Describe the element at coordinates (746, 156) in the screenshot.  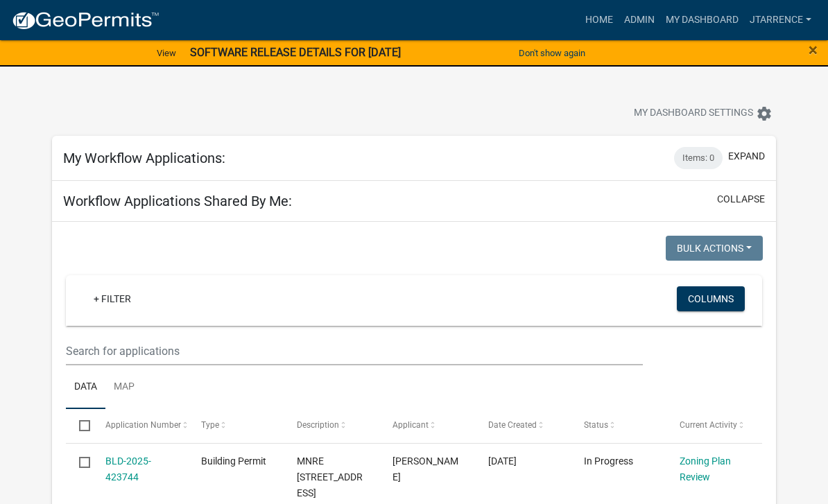
I see `button: expand` at that location.